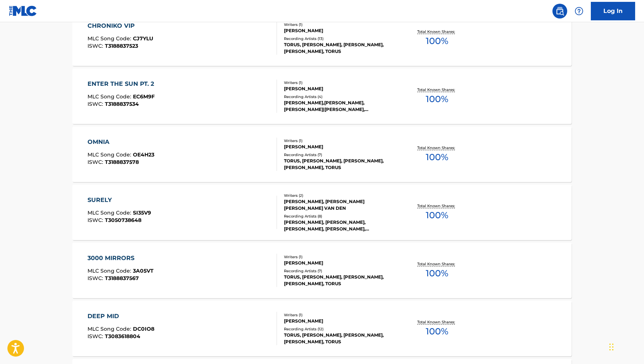 This screenshot has height=364, width=644. I want to click on span: T3050738648, so click(123, 220).